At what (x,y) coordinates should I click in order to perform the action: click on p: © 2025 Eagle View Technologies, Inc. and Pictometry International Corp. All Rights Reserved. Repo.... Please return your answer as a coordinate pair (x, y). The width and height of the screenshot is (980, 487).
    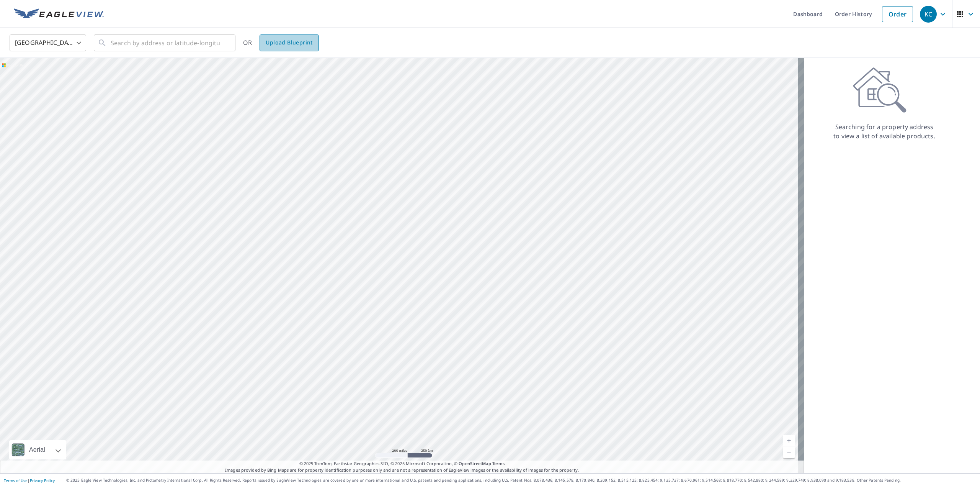
    Looking at the image, I should click on (521, 480).